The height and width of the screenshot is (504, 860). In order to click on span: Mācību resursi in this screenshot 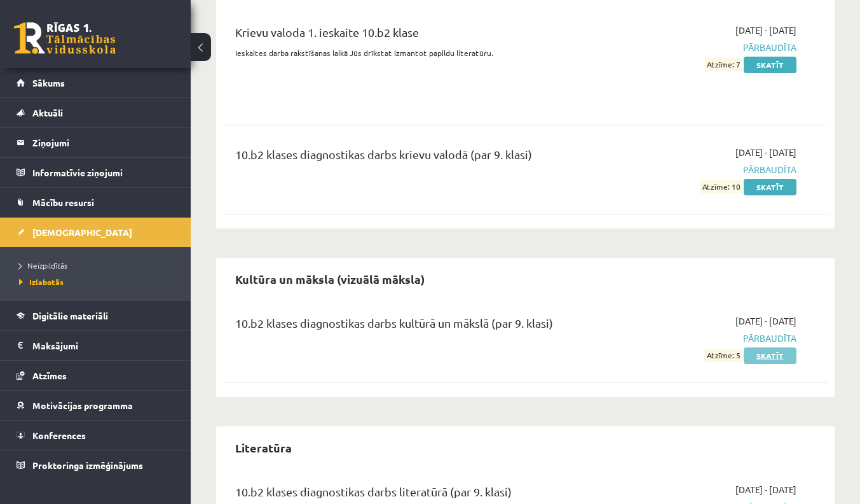, I will do `click(63, 202)`.